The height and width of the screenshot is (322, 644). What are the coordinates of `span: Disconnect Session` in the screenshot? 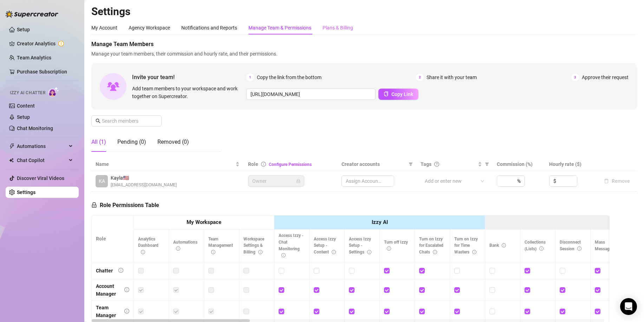 It's located at (571, 245).